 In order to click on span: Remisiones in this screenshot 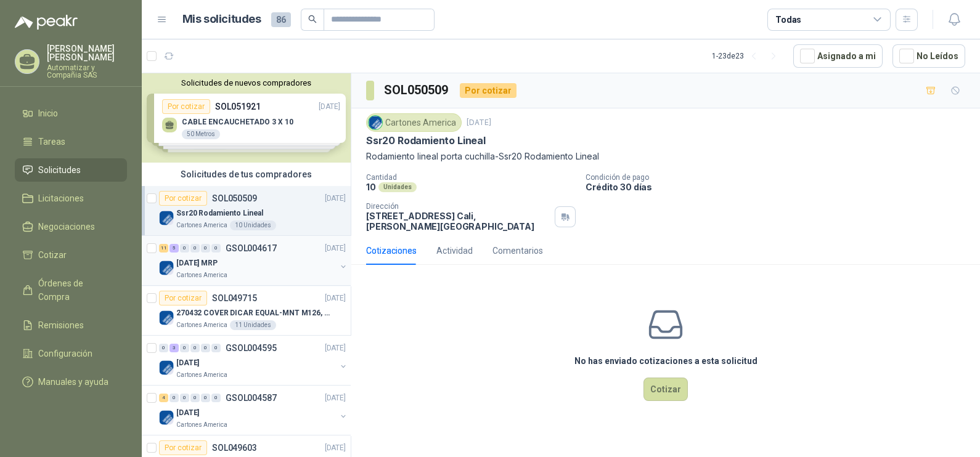, I will do `click(61, 325)`.